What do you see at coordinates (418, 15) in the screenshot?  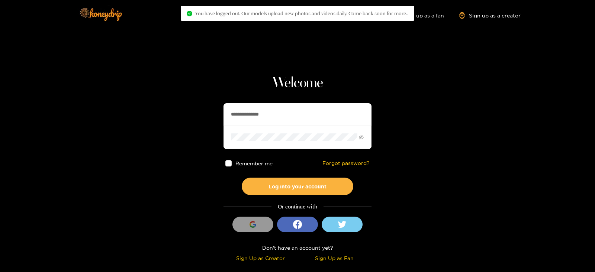 I see `a: Sign up as a fan` at bounding box center [418, 15].